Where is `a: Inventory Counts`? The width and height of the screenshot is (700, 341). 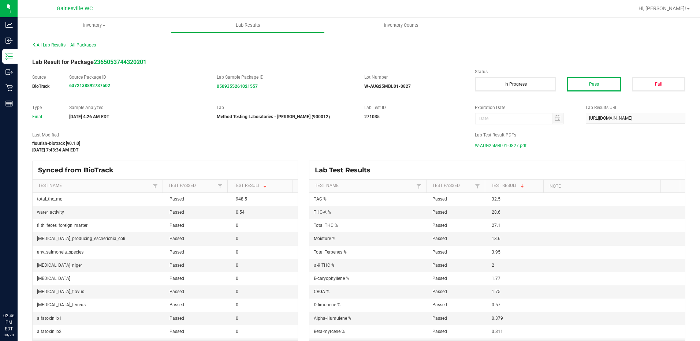 a: Inventory Counts is located at coordinates (401, 25).